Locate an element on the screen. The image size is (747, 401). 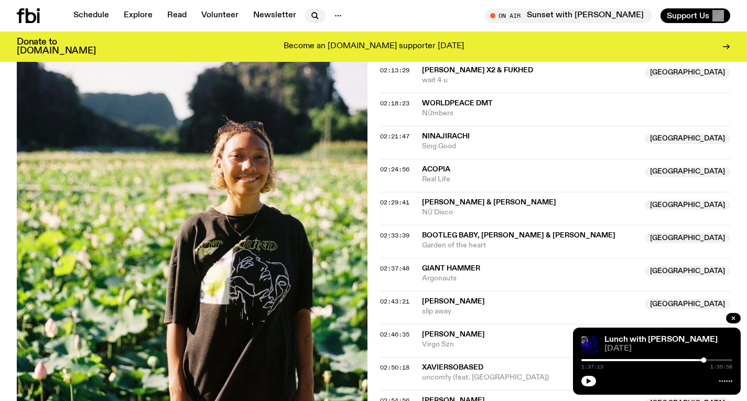
span: 1:37:13 is located at coordinates (593, 367).